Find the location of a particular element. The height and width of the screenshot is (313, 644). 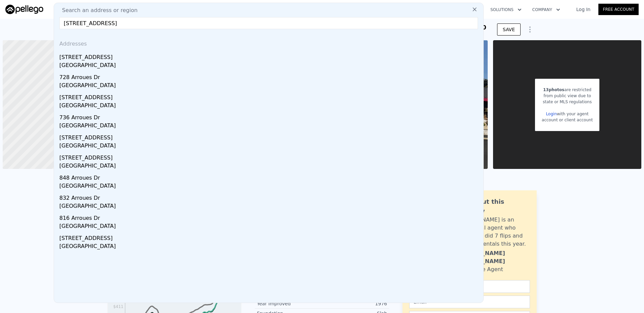

div: from public view due to is located at coordinates (567, 96).